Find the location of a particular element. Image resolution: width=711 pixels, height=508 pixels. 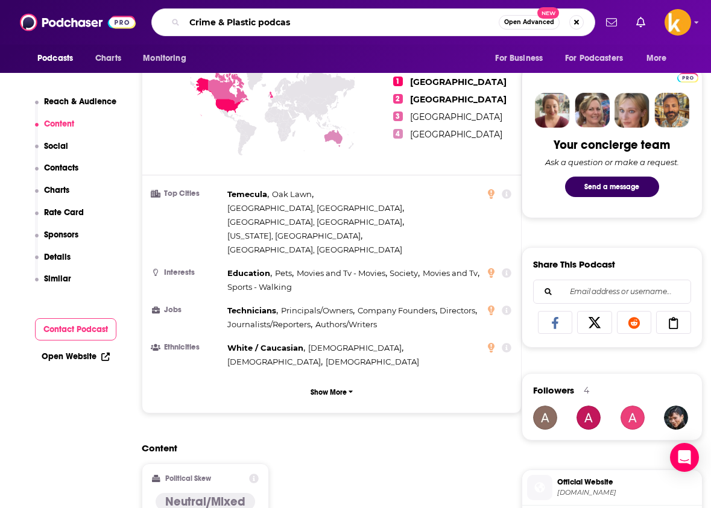

span: Official Website is located at coordinates (627, 482).